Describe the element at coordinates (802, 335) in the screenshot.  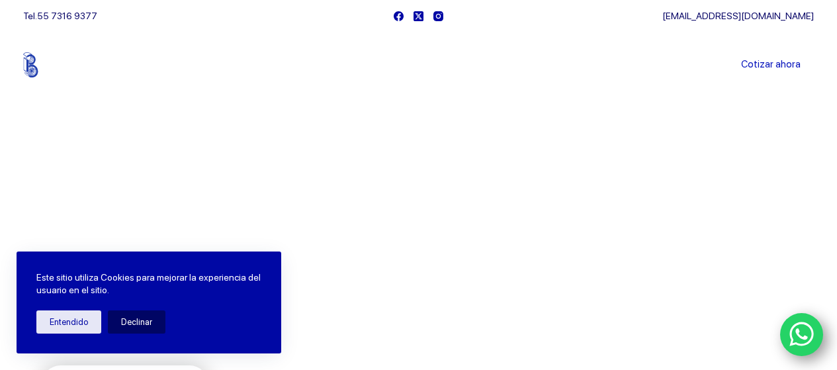
I see `a: WhatsApp` at that location.